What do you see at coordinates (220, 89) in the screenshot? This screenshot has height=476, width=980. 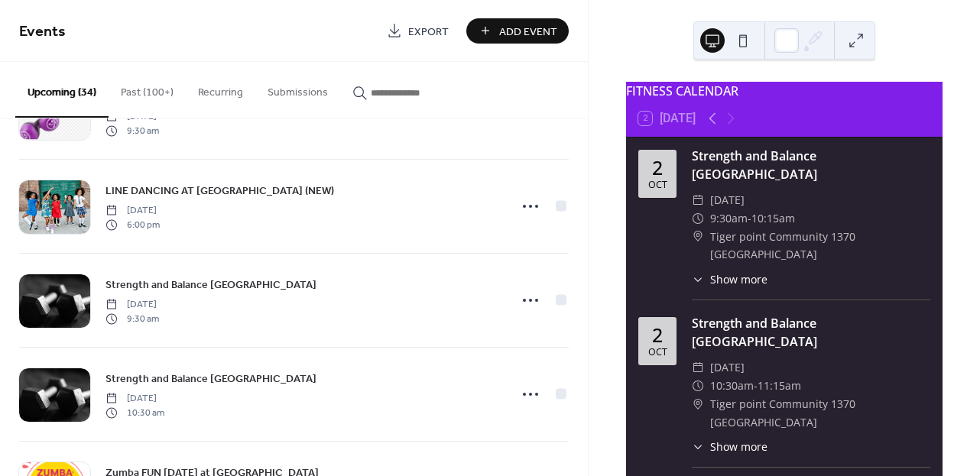 I see `button: Recurring` at bounding box center [220, 89].